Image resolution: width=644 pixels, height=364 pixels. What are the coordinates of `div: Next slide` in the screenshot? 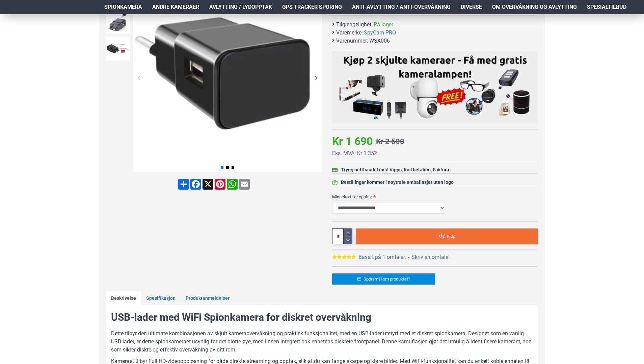 It's located at (316, 78).